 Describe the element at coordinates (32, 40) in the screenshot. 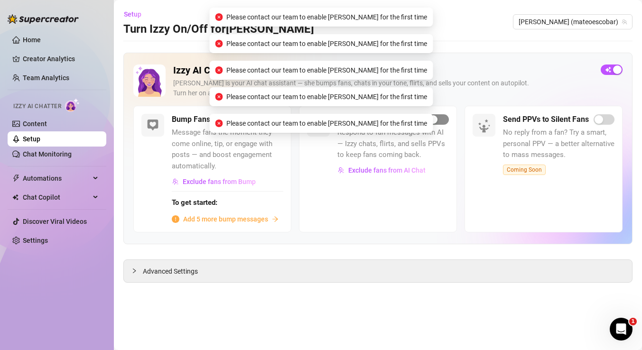

I see `a: Home` at that location.